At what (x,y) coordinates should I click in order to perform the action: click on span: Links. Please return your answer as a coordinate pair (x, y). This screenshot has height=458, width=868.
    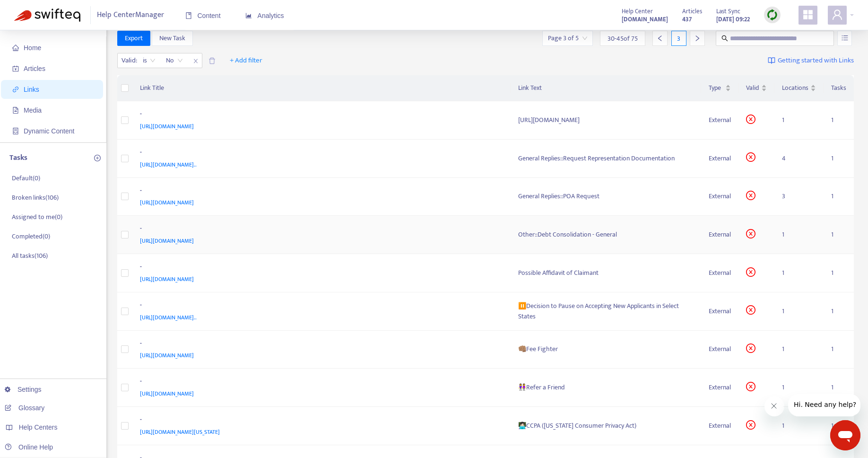
    Looking at the image, I should click on (31, 90).